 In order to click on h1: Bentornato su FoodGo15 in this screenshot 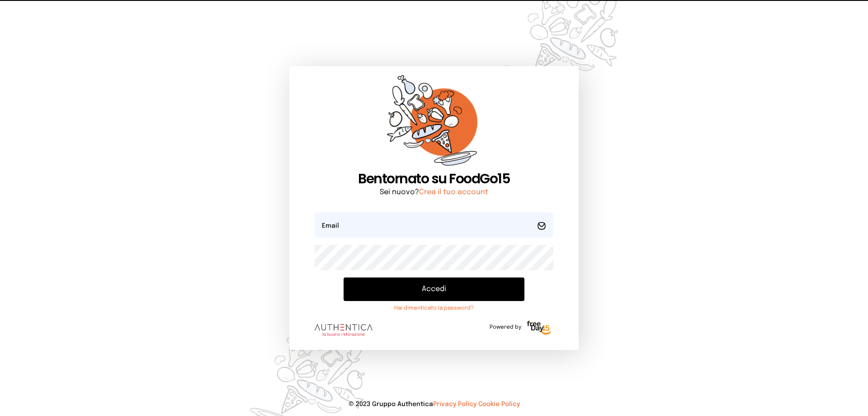, I will do `click(434, 179)`.